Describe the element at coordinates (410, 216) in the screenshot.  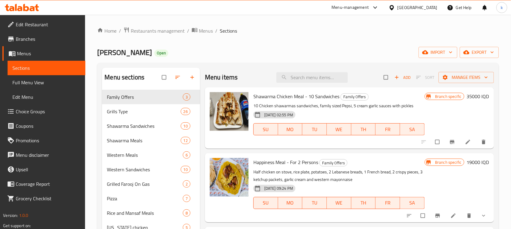
I see `button: sort-choices` at that location.